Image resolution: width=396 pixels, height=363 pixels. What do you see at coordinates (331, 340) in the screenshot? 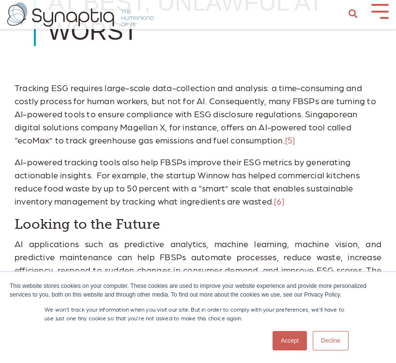
I see `a: Decline` at bounding box center [331, 340].